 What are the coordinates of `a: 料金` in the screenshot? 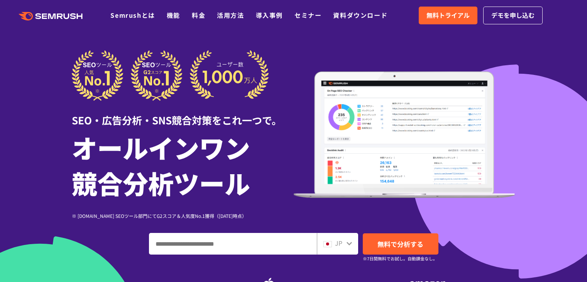 It's located at (198, 15).